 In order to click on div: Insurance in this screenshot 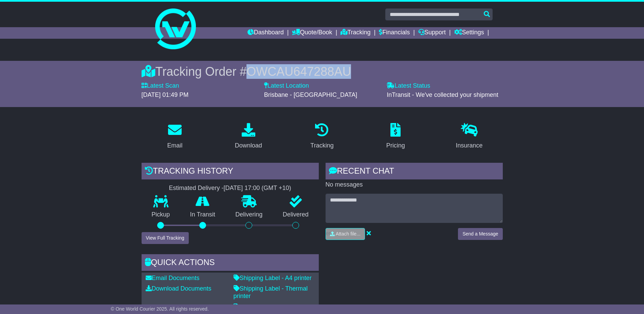, I will do `click(469, 145)`.